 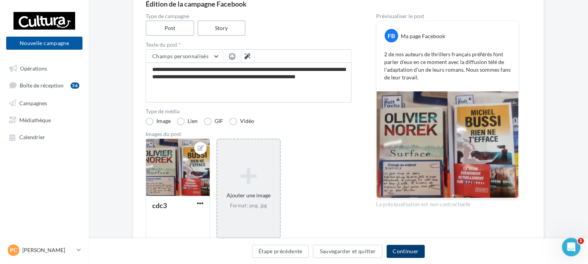 What do you see at coordinates (44, 102) in the screenshot?
I see `a: Campagnes` at bounding box center [44, 102].